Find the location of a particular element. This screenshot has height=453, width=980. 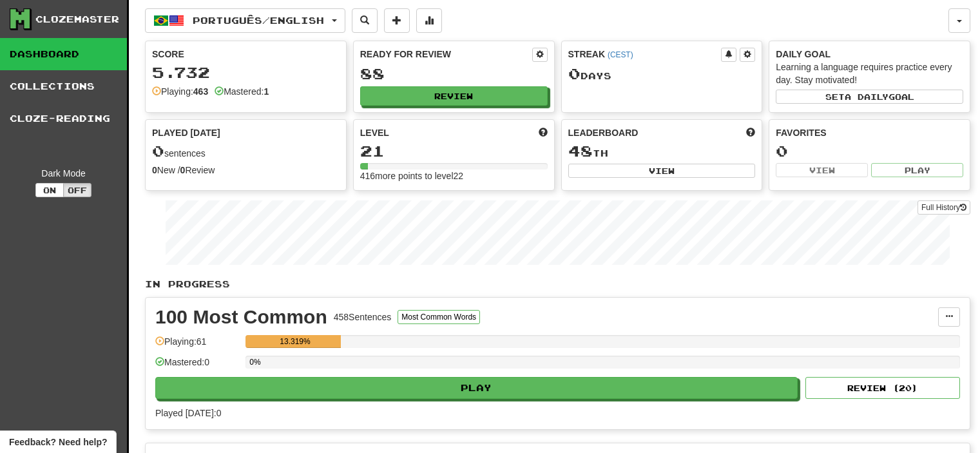

div: 416 more points to level 22 is located at coordinates (454, 176).